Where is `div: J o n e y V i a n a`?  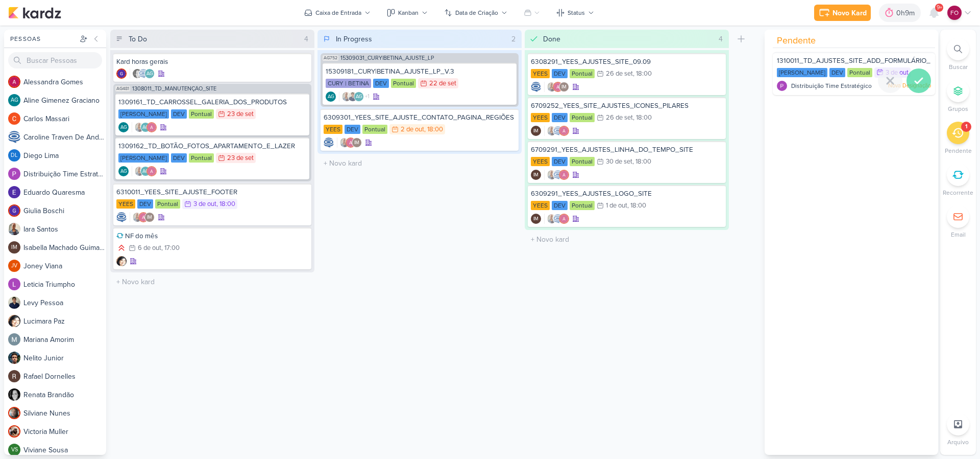
div: J o n e y V i a n a is located at coordinates (65, 266).